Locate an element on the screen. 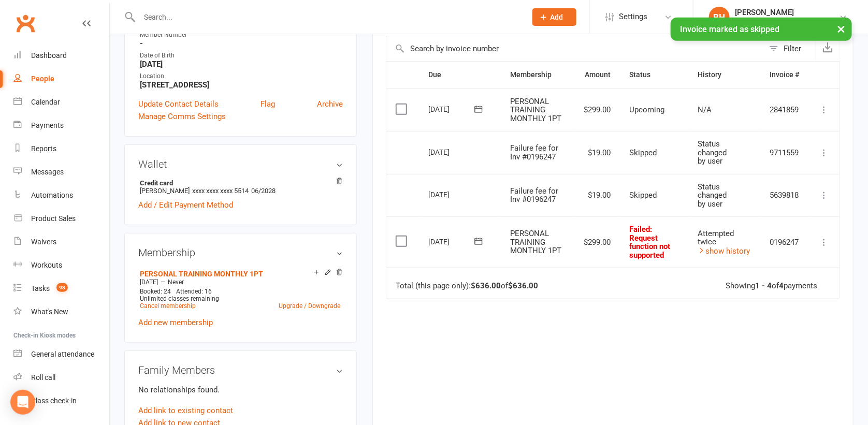 Image resolution: width=868 pixels, height=425 pixels. th: Invoice # is located at coordinates (784, 75).